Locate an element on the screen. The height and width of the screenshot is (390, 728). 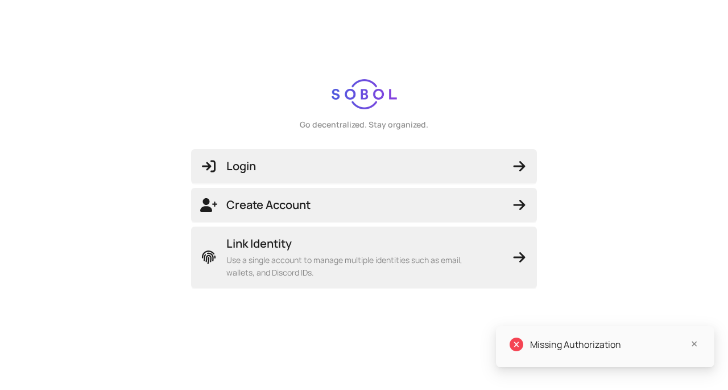
div: Go decentralized. Stay organized. is located at coordinates (364, 125).